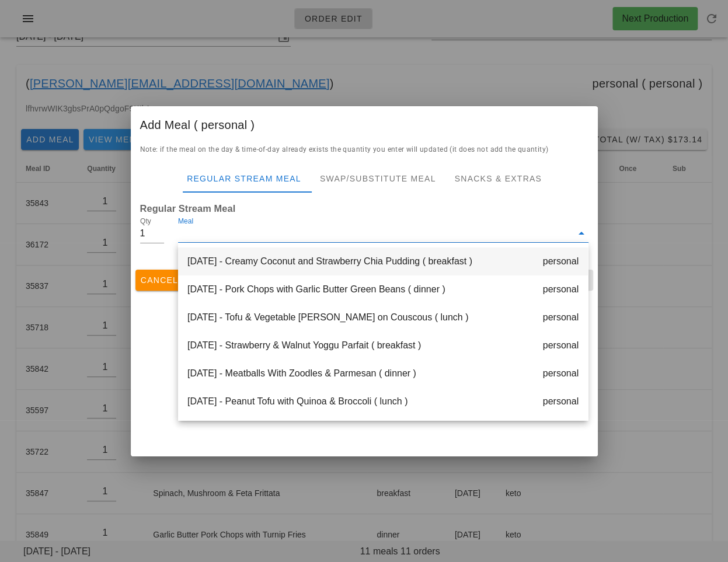 The height and width of the screenshot is (562, 728). Describe the element at coordinates (497, 179) in the screenshot. I see `div: Snacks & Extras` at that location.